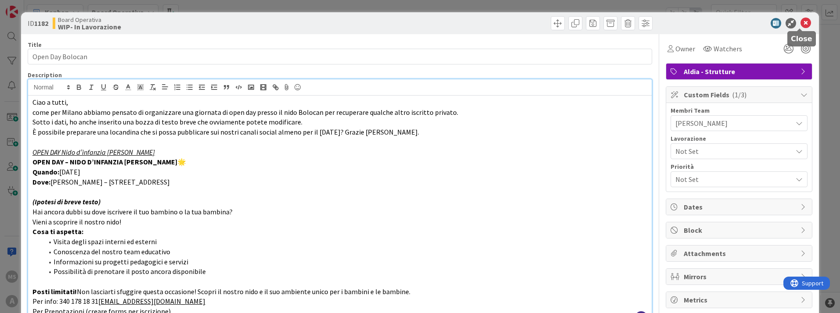  I want to click on span: Attachments, so click(740, 254).